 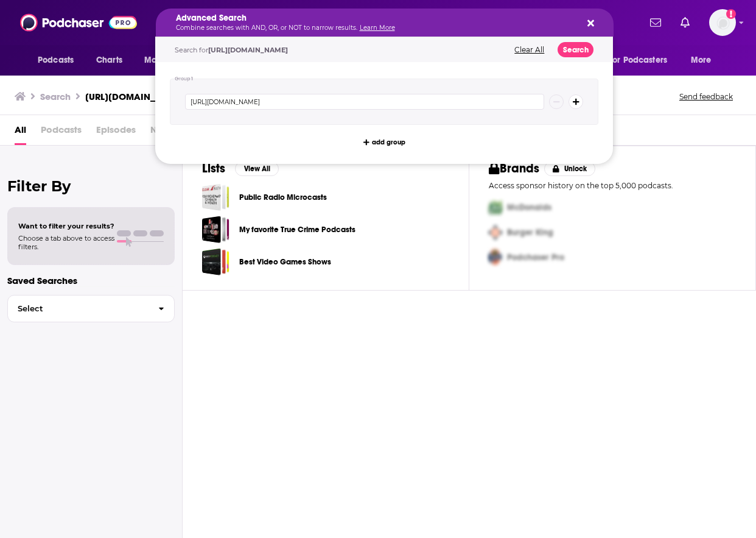 I want to click on span: add group, so click(x=388, y=142).